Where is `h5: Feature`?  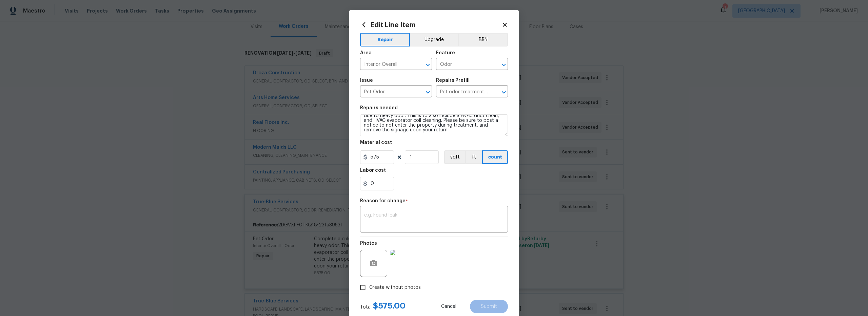 h5: Feature is located at coordinates (446, 53).